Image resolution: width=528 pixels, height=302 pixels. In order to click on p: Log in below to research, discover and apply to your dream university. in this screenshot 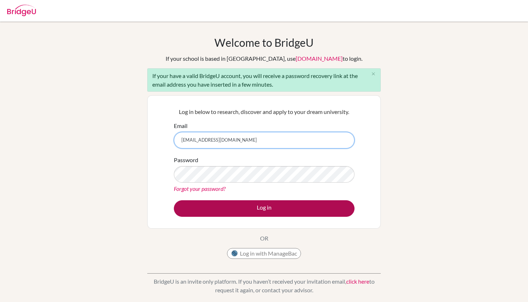, I will do `click(264, 112)`.